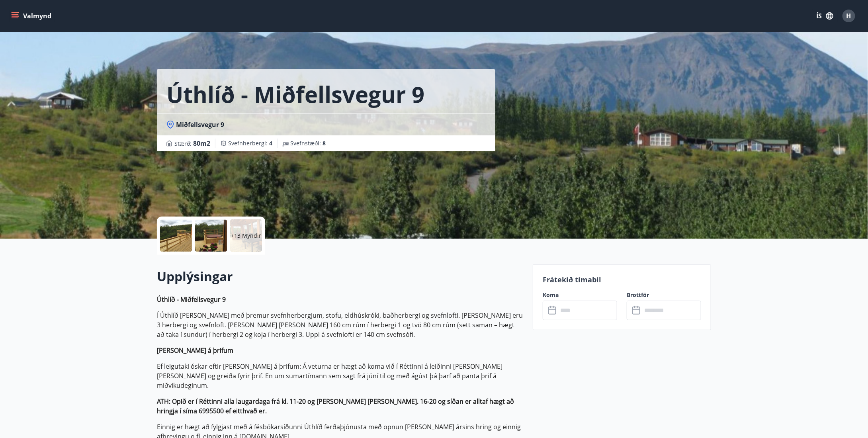 This screenshot has height=438, width=868. I want to click on button: H, so click(849, 16).